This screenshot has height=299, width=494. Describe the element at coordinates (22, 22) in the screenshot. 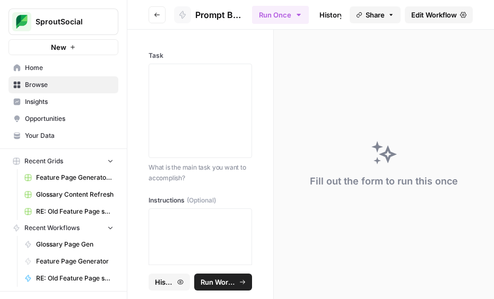

I see `img: SproutSocial Logo` at that location.